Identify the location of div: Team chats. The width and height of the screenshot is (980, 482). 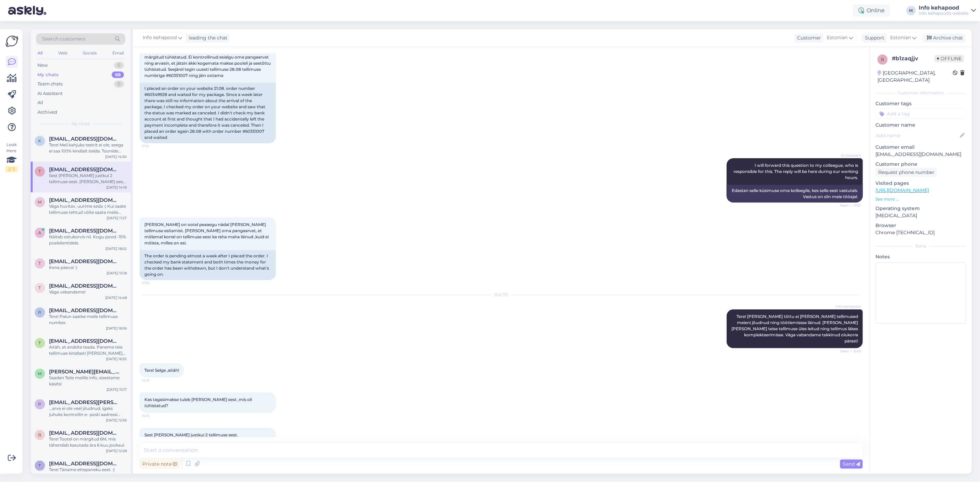
(50, 84).